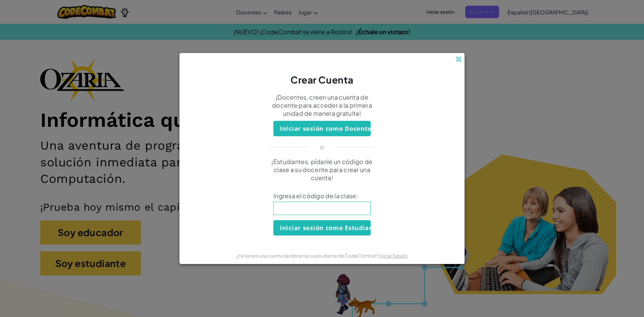  Describe the element at coordinates (322, 106) in the screenshot. I see `p: ¡Docentes, creen una cuenta de docente para acceder a la primera unidad de manera gratuita!` at that location.